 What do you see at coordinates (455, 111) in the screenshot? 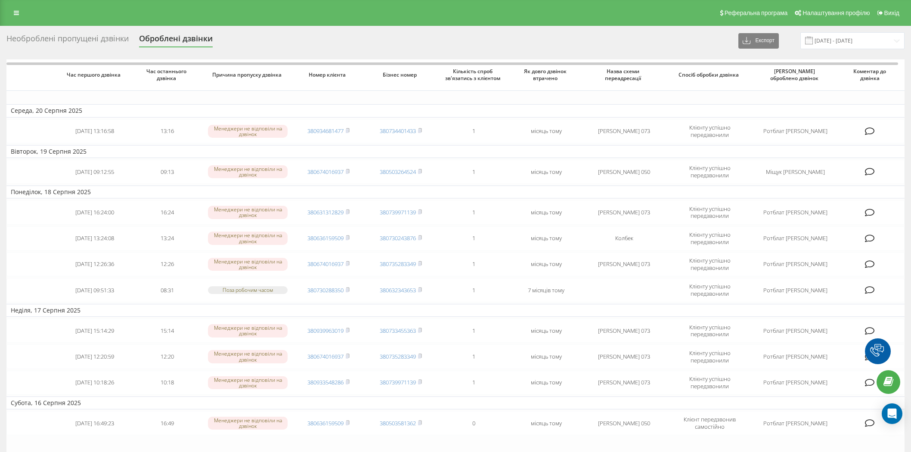
I see `td: Середа, 20 Серпня 2025` at bounding box center [455, 111].